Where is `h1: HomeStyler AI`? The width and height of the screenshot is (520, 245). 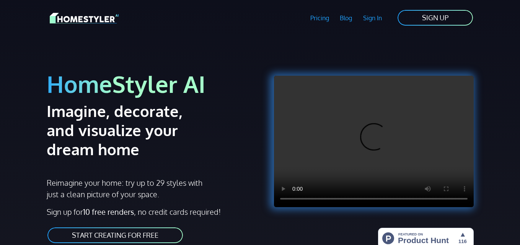 h1: HomeStyler AI is located at coordinates (151, 84).